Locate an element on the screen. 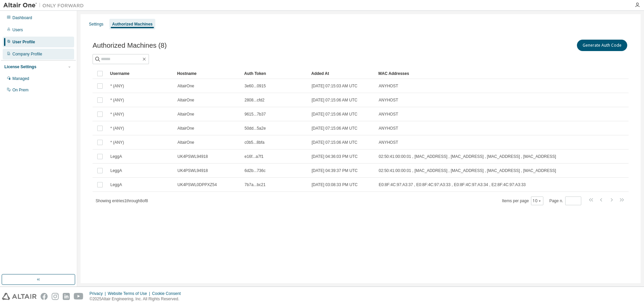 Image resolution: width=644 pixels, height=306 pixels. div: Authorized Machines is located at coordinates (132, 24).